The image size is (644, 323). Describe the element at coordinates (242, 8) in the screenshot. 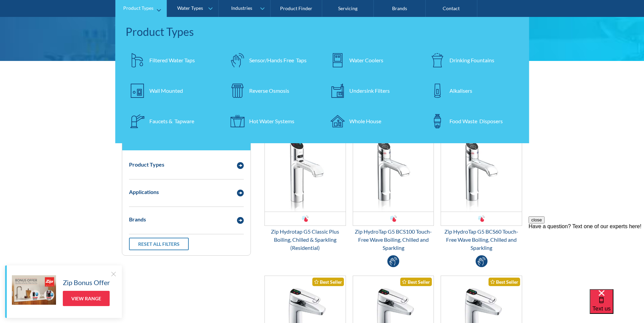

I see `div: Industries` at that location.